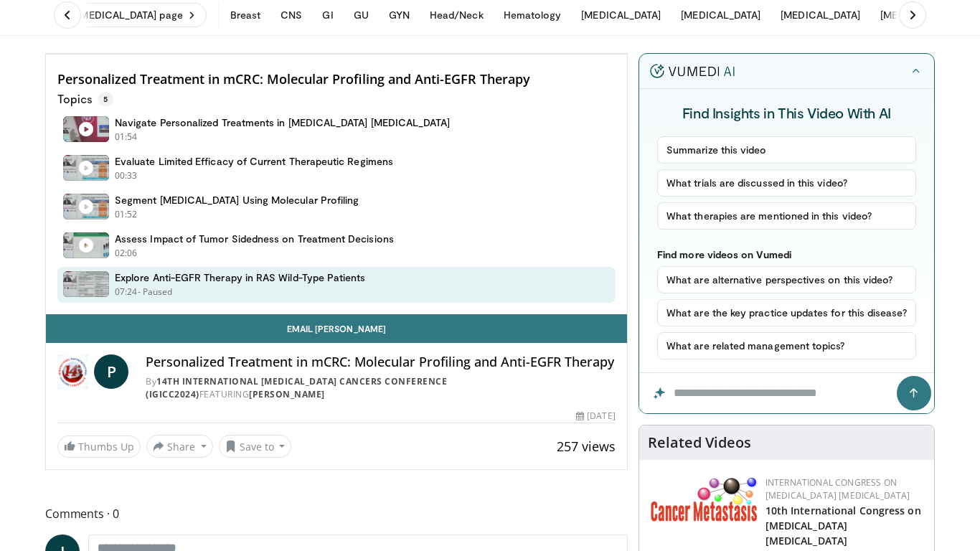 This screenshot has width=980, height=551. What do you see at coordinates (336, 54) in the screenshot?
I see `video-js: Video Player` at bounding box center [336, 54].